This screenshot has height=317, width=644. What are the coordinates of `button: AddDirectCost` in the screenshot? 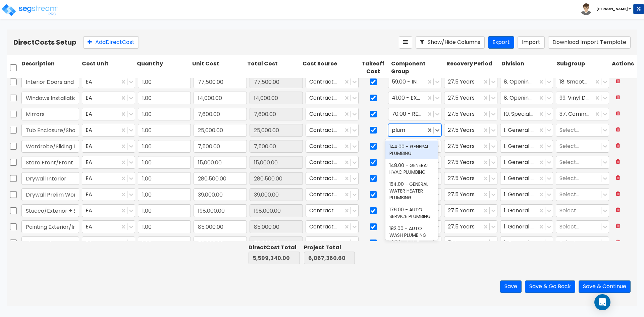 It's located at (111, 42).